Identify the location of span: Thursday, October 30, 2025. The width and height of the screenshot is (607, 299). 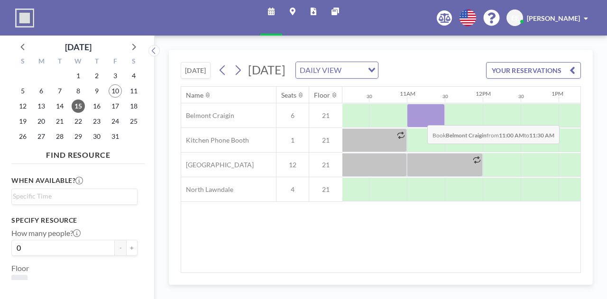
(97, 137).